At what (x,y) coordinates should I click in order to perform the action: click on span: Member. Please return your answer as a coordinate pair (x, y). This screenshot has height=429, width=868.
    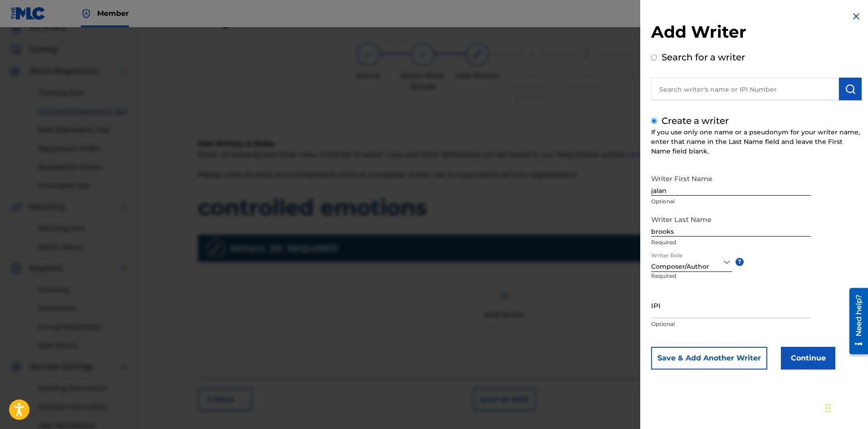
    Looking at the image, I should click on (113, 13).